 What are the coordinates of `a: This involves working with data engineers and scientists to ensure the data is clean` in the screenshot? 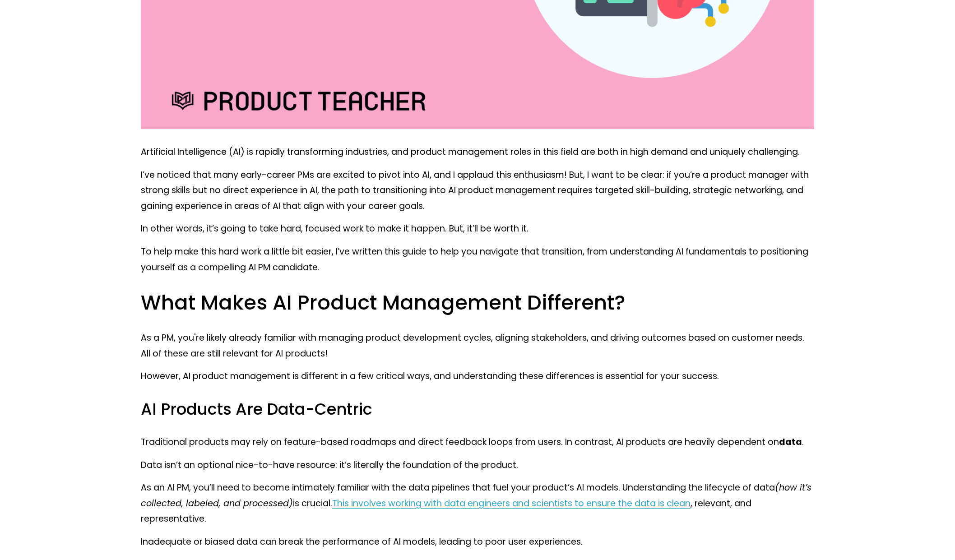 It's located at (512, 503).